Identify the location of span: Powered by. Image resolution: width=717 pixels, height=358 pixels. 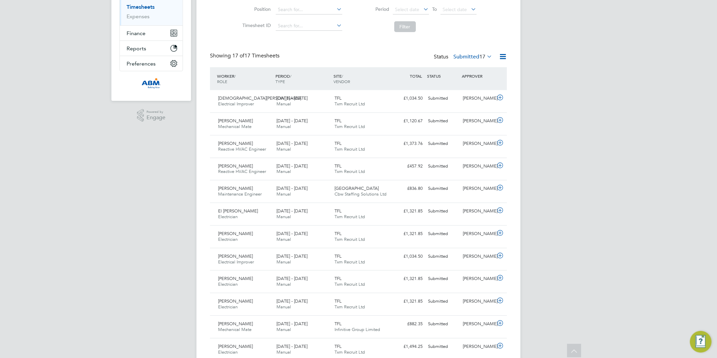
(156, 112).